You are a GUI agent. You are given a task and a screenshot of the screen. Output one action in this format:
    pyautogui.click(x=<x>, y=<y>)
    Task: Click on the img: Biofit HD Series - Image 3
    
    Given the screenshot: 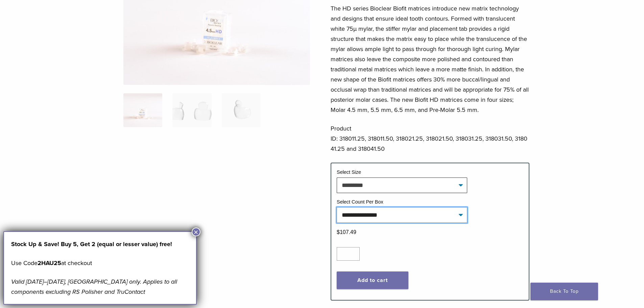 What is the action you would take?
    pyautogui.click(x=241, y=110)
    